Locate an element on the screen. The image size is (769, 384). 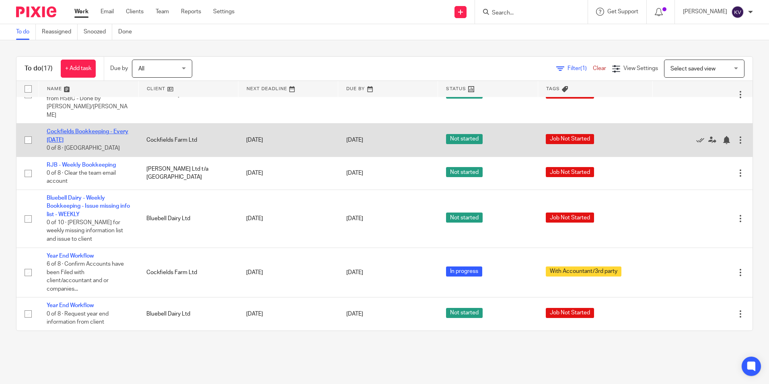
a: Done is located at coordinates (128, 32).